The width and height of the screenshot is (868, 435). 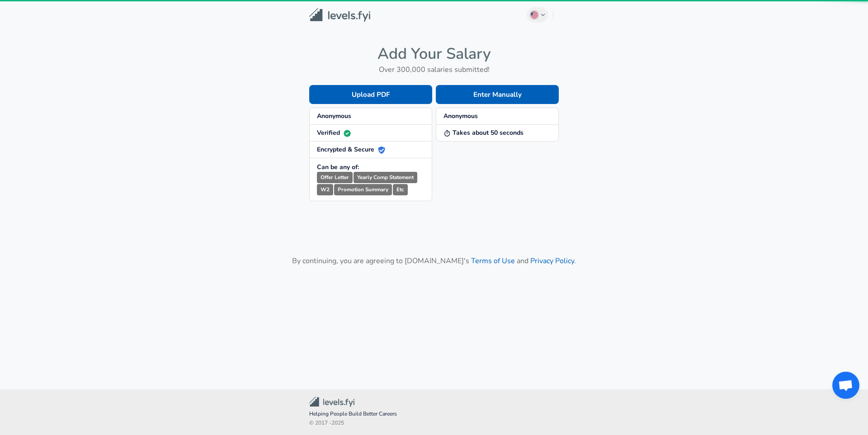 What do you see at coordinates (552, 261) in the screenshot?
I see `a: Privacy Policy` at bounding box center [552, 261].